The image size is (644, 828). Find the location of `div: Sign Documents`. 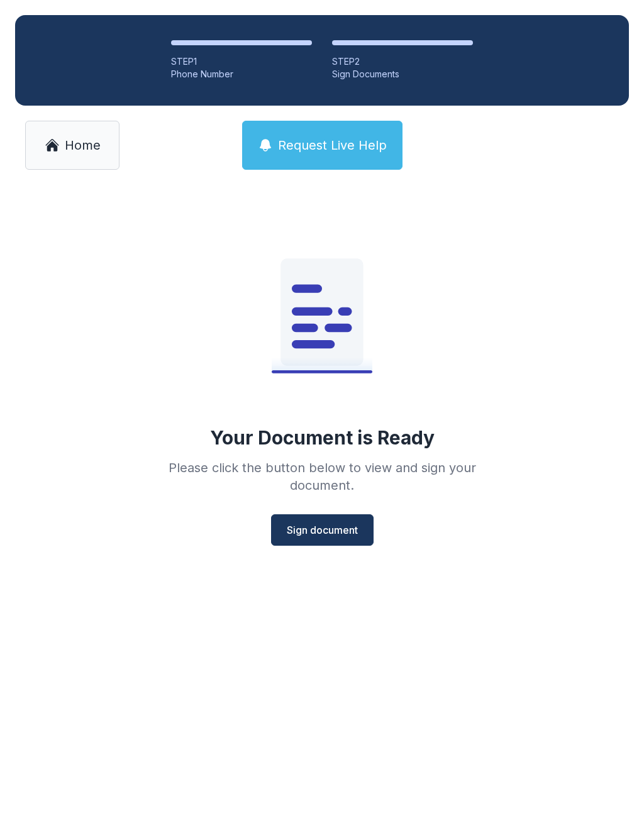

div: Sign Documents is located at coordinates (402, 74).